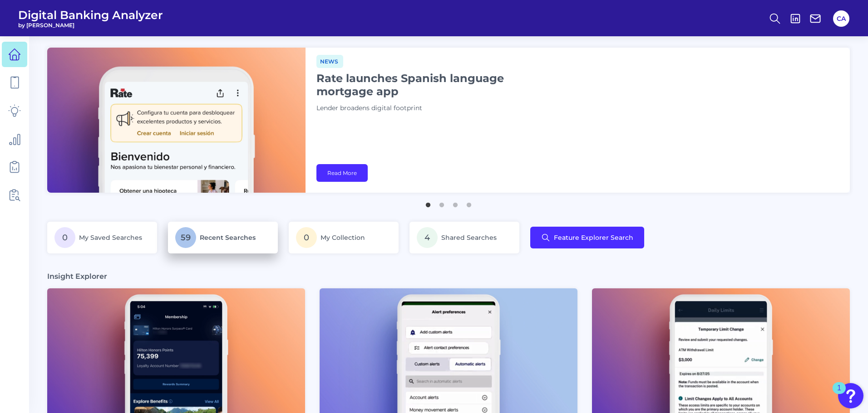 The height and width of the screenshot is (413, 868). What do you see at coordinates (341, 173) in the screenshot?
I see `a: Read More` at bounding box center [341, 173].